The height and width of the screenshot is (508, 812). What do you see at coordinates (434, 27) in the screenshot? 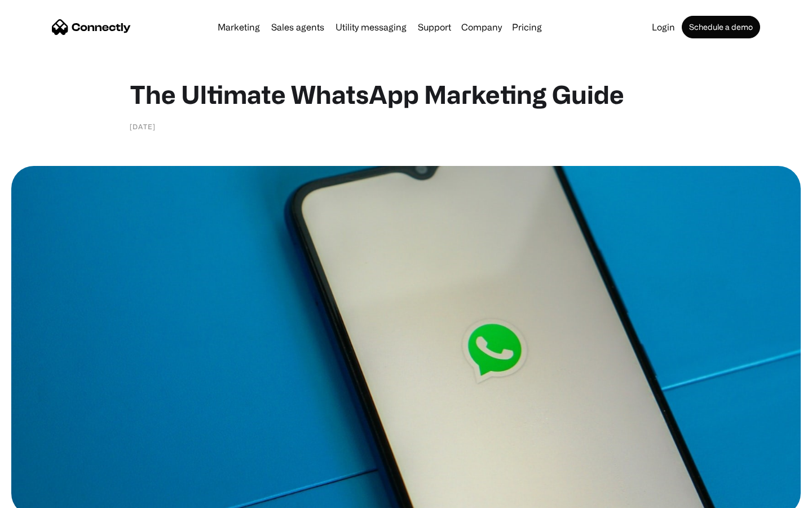
I see `a: Support` at bounding box center [434, 27].